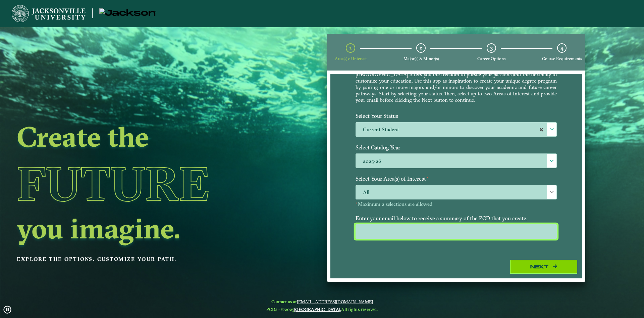 The width and height of the screenshot is (644, 318). What do you see at coordinates (456, 204) in the screenshot?
I see `p: Maximum 2 selections are allowed` at bounding box center [456, 204].